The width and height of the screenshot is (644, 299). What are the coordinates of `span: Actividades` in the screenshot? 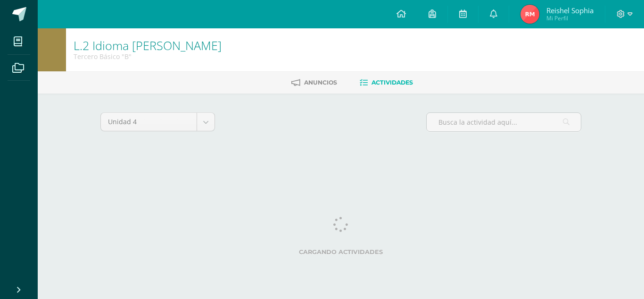 It's located at (393, 82).